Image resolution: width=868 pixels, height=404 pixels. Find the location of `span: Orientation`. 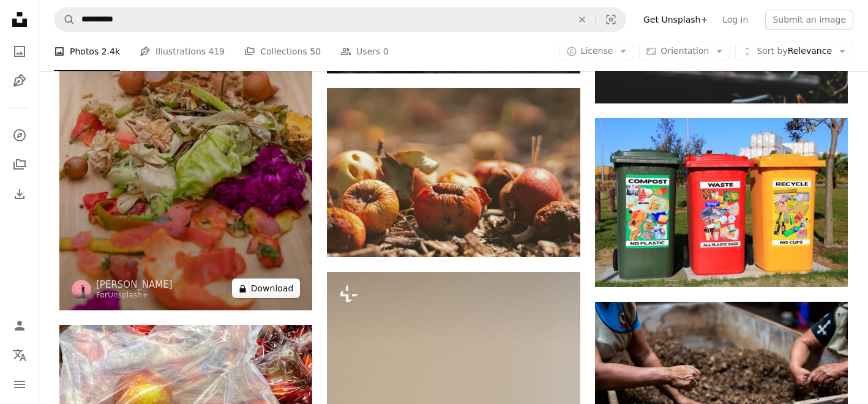

span: Orientation is located at coordinates (684, 51).